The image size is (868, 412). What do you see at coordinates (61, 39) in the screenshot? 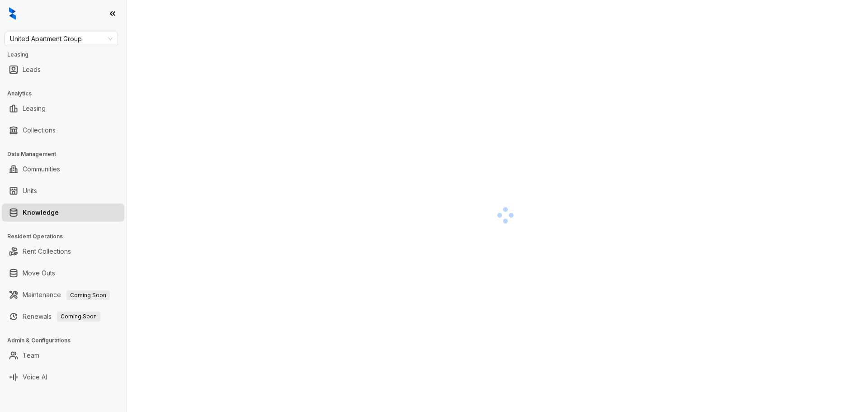
I see `span: United Apartment Group` at bounding box center [61, 39].